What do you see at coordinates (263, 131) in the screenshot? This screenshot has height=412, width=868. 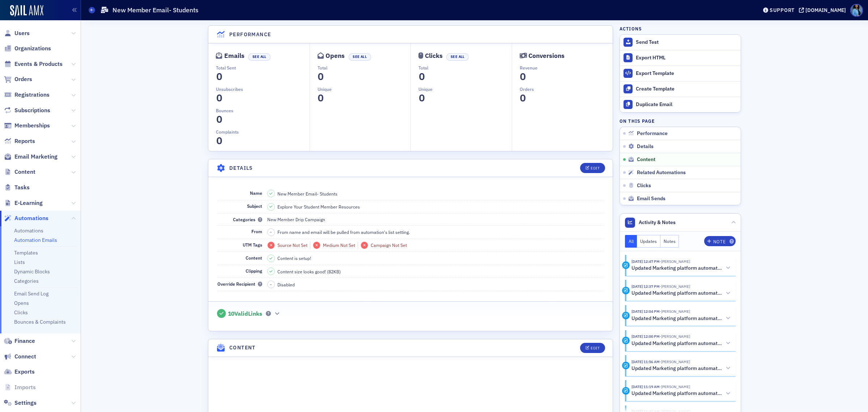 I see `p: Complaints` at bounding box center [263, 131].